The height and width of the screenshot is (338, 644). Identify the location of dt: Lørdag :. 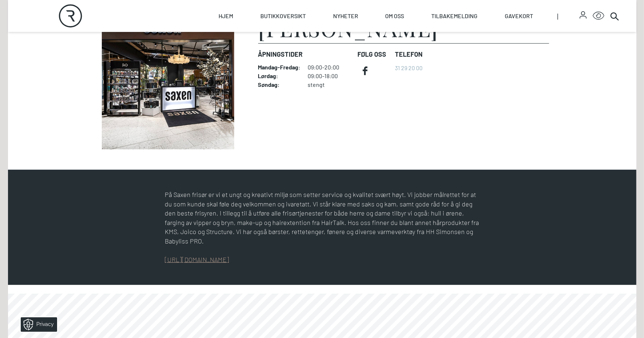
(279, 76).